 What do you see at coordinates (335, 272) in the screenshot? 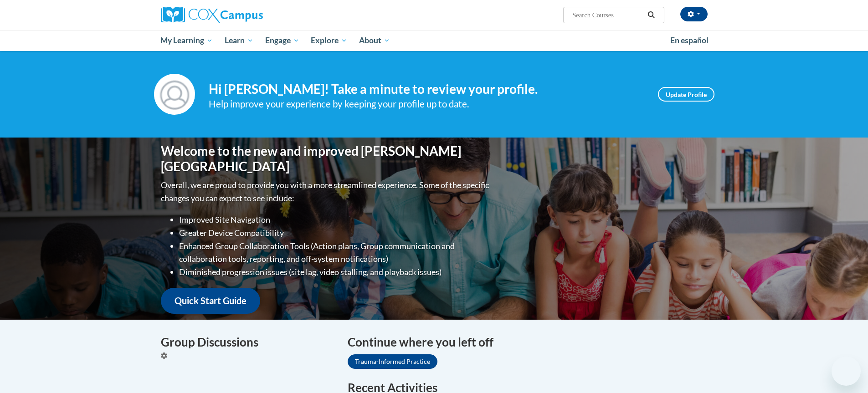
I see `li: Diminished progression issues (site lag, video stalling, and playback issues)` at bounding box center [335, 272].